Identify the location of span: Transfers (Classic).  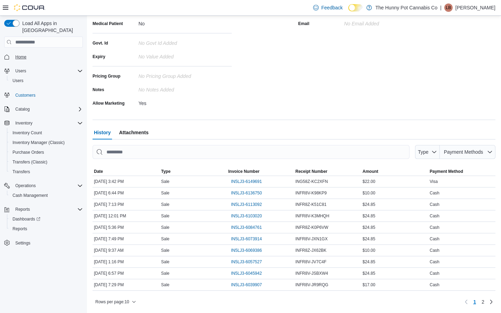
(30, 162).